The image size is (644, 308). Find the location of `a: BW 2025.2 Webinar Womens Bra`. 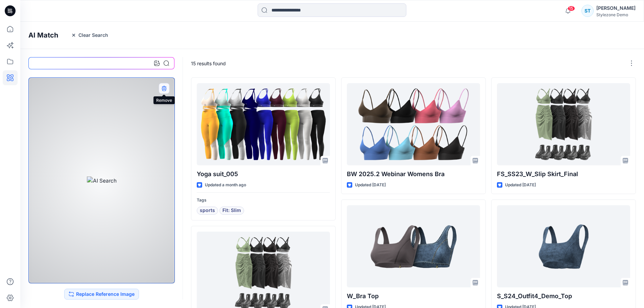

a: BW 2025.2 Webinar Womens Bra is located at coordinates (413, 124).